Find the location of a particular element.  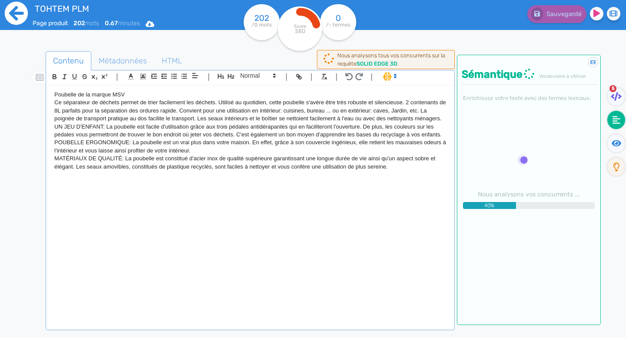

input: title is located at coordinates (126, 9).